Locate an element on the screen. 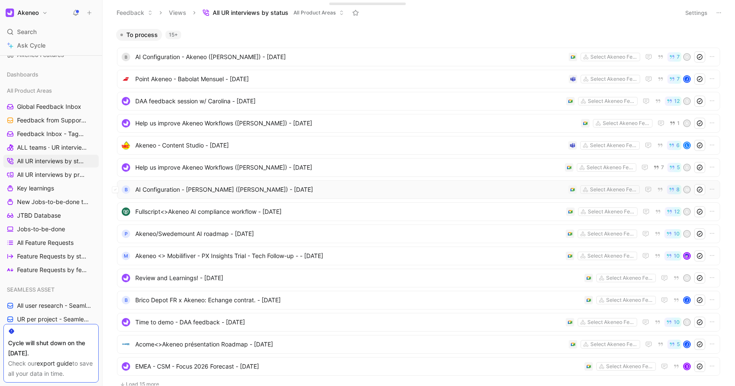 The height and width of the screenshot is (386, 735). div: B is located at coordinates (126, 300).